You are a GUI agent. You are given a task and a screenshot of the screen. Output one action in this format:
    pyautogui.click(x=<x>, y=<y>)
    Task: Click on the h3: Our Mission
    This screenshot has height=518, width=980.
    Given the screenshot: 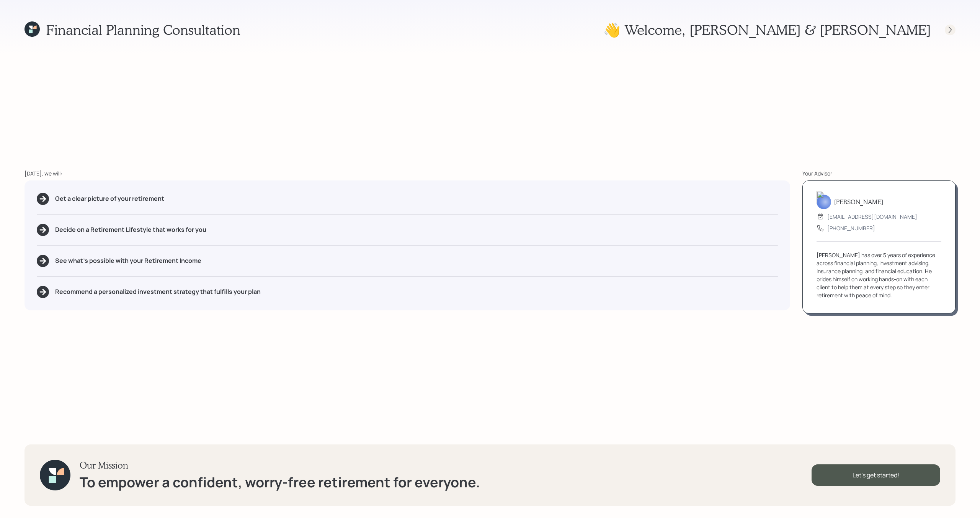 What is the action you would take?
    pyautogui.click(x=280, y=465)
    